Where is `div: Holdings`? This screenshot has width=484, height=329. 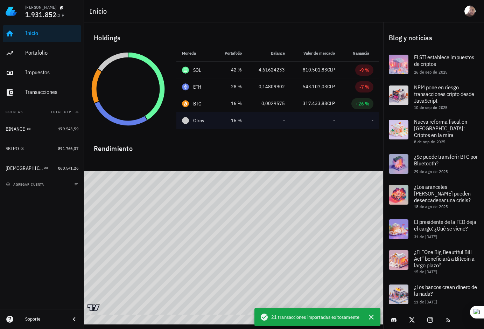
div: Holdings is located at coordinates (234, 38).